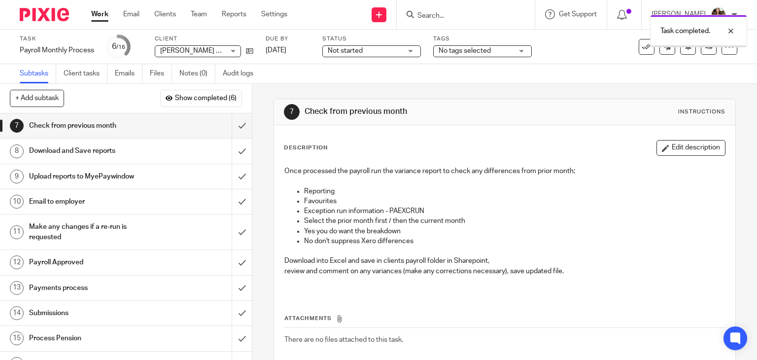  What do you see at coordinates (343, 339) in the screenshot?
I see `span: There are no files attached to this task.` at bounding box center [343, 339].